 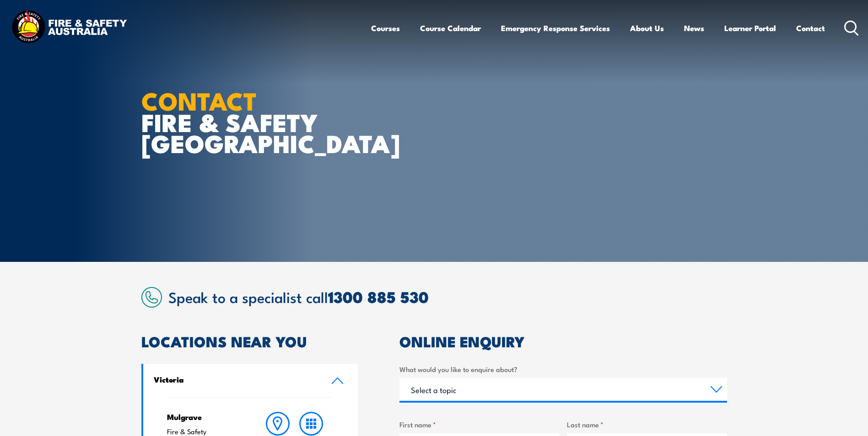 I want to click on a: Course Calendar, so click(x=450, y=28).